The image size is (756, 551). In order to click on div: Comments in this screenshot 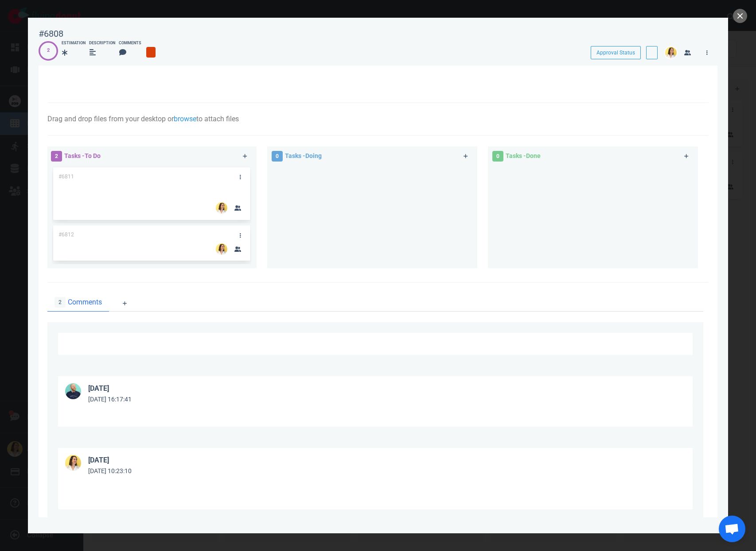, I will do `click(130, 43)`.